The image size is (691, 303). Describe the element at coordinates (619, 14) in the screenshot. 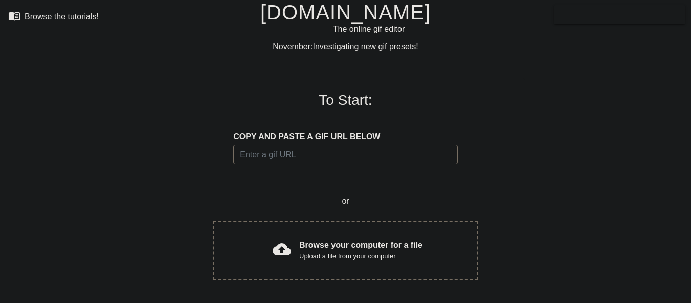

I see `span: Send Feedback/Suggestion` at that location.